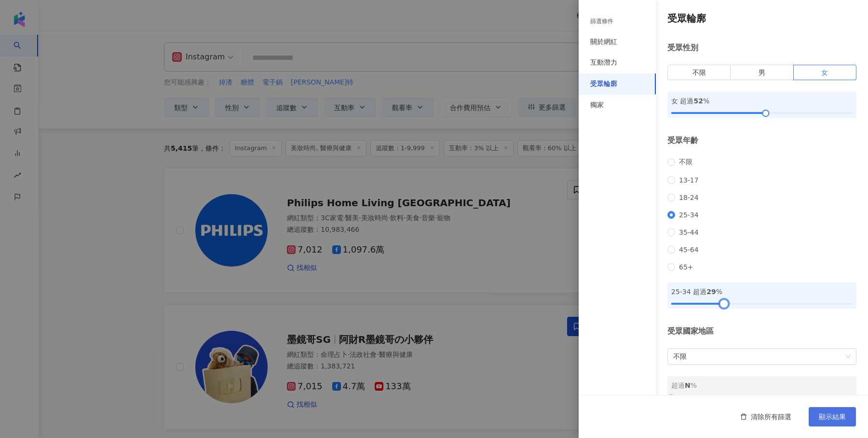  I want to click on span: delete, so click(744, 417).